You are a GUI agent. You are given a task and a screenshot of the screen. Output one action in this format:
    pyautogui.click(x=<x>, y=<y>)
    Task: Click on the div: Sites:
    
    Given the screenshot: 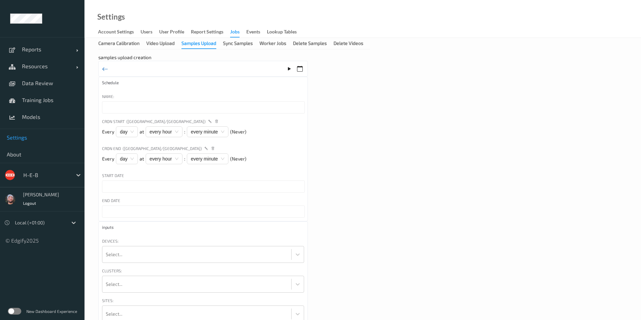 What is the action you would take?
    pyautogui.click(x=108, y=300)
    